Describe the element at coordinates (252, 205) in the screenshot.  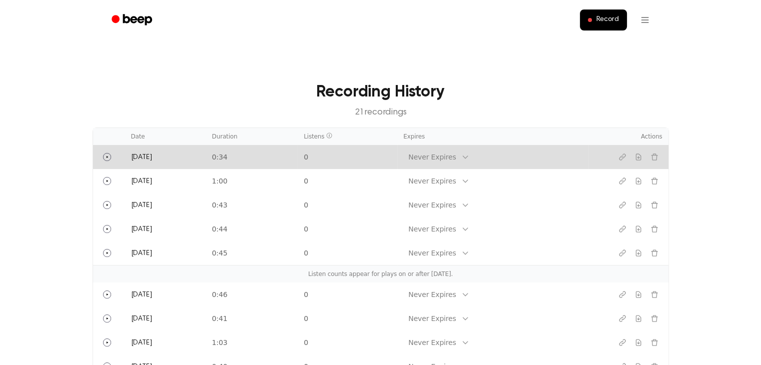
I see `td: 0:43` at that location.